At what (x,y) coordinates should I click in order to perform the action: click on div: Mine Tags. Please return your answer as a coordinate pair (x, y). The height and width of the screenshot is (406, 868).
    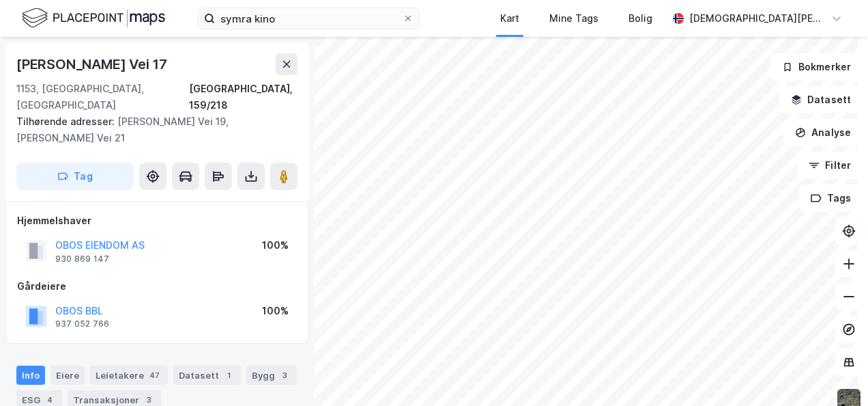
    Looking at the image, I should click on (574, 18).